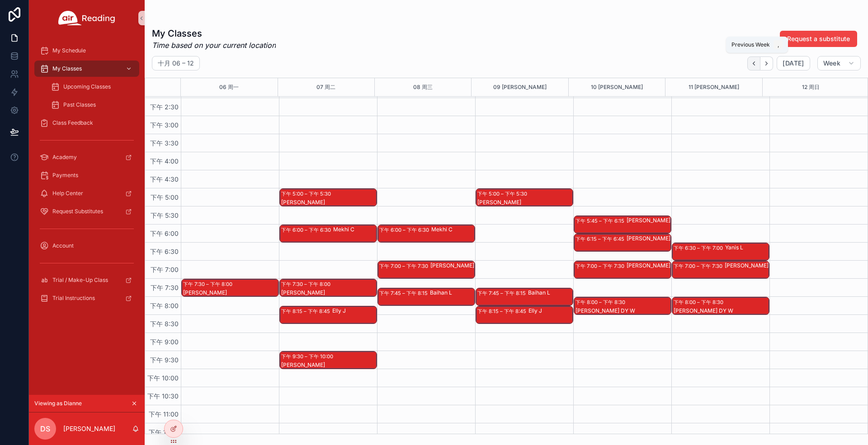 The width and height of the screenshot is (868, 445). What do you see at coordinates (87, 194) in the screenshot?
I see `a: Help Center` at bounding box center [87, 194].